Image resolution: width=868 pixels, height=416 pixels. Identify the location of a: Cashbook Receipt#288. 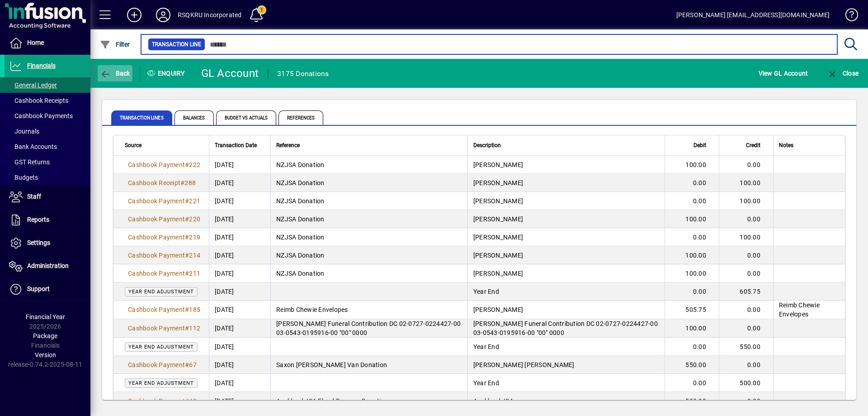
(161, 183).